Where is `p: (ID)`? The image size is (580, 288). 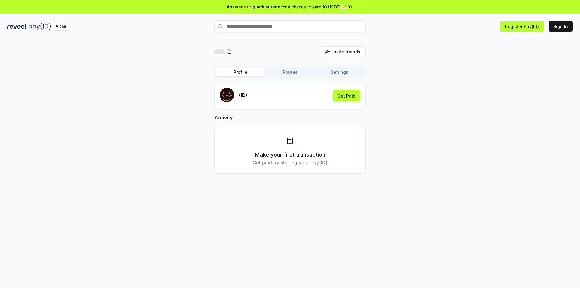 p: (ID) is located at coordinates (243, 95).